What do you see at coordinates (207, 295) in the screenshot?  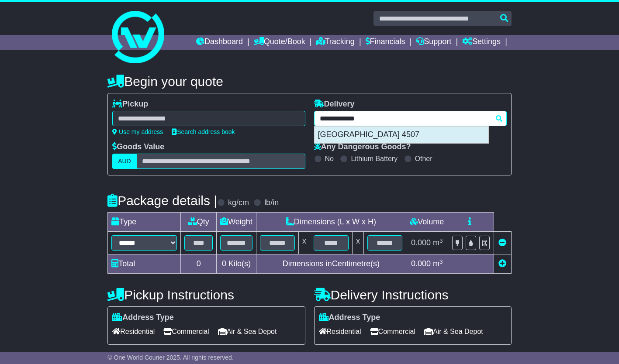 I see `h4: Pickup Instructions` at bounding box center [207, 295].